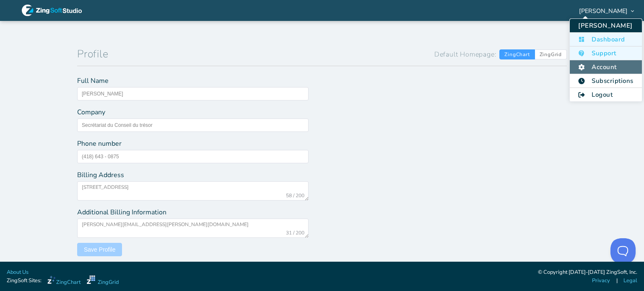  Describe the element at coordinates (605, 81) in the screenshot. I see `li: Subscriptions` at that location.